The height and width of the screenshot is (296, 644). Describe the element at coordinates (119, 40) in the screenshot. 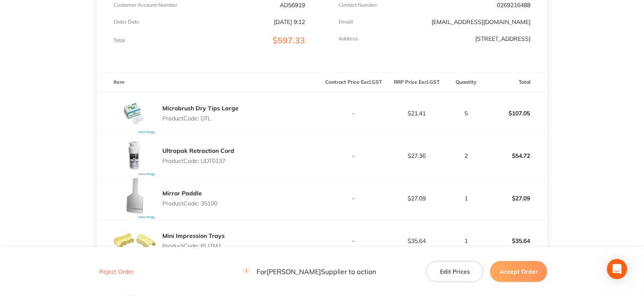

I see `p: Total` at that location.